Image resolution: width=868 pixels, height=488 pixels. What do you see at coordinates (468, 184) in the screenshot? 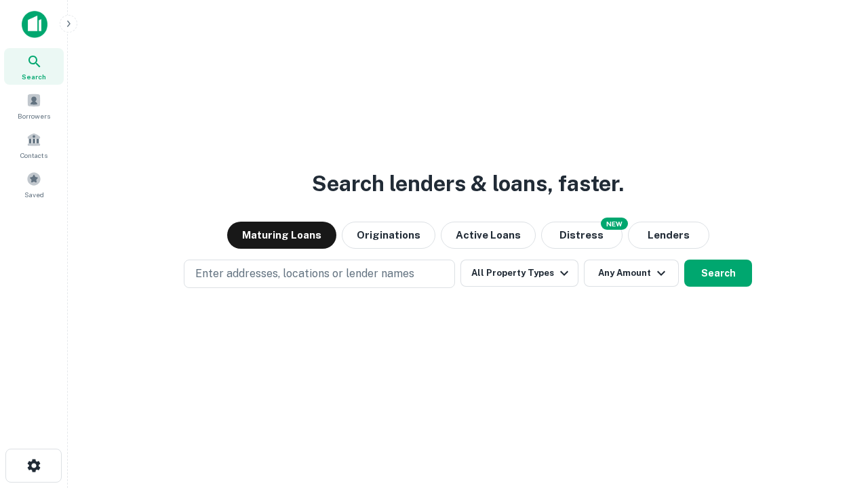
I see `h3: Search lenders & loans, faster.` at bounding box center [468, 184].